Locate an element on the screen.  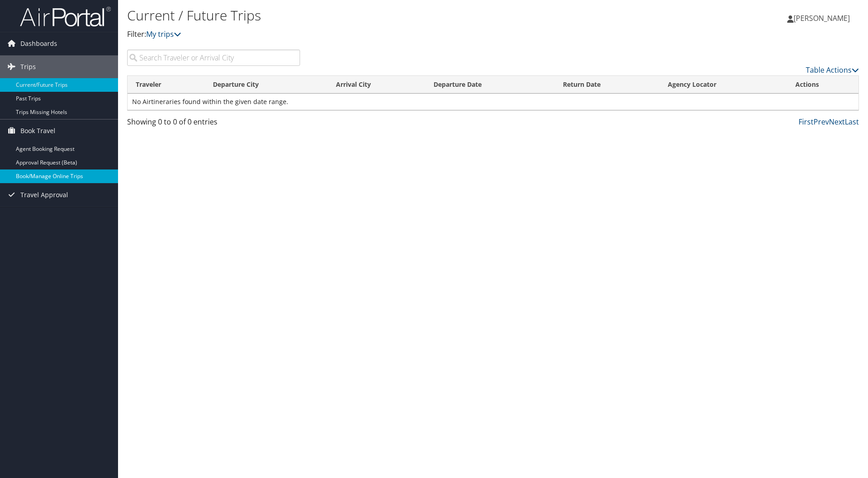
a: My trips is located at coordinates (164, 34).